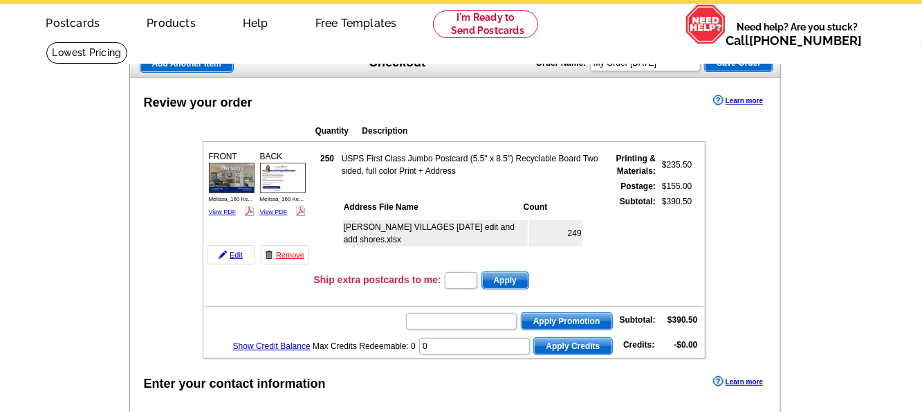  Describe the element at coordinates (488, 131) in the screenshot. I see `th: Description` at that location.